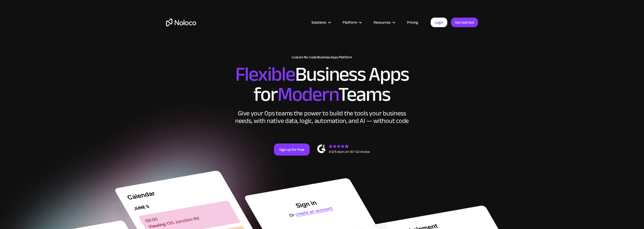  Describe the element at coordinates (322, 57) in the screenshot. I see `h1: Custom No-Code Business Apps Platform` at that location.